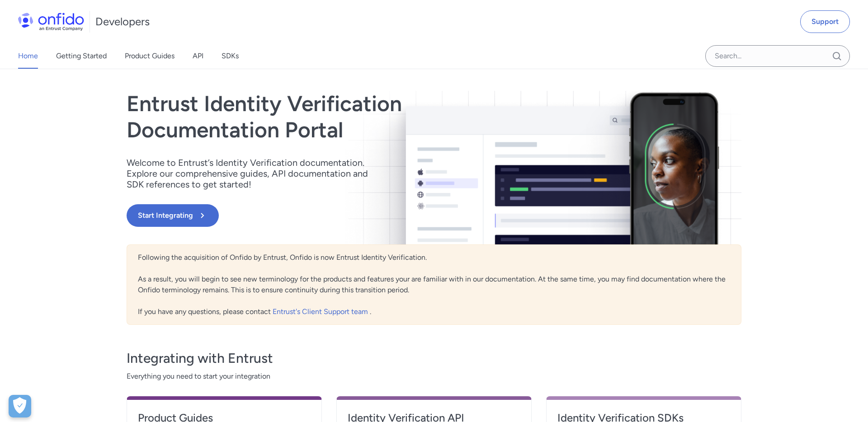 The width and height of the screenshot is (868, 422). I want to click on img: Onfido Logo, so click(51, 22).